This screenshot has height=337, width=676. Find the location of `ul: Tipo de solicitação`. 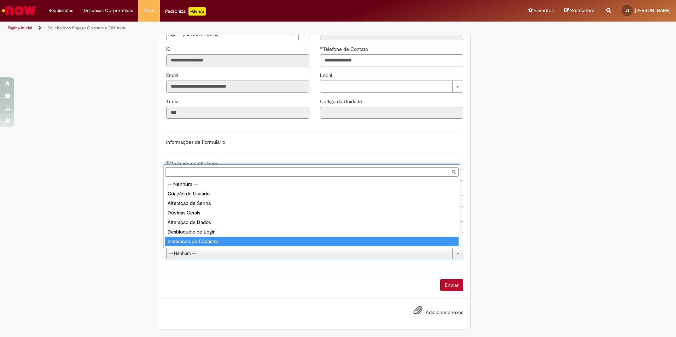

ul: Tipo de solicitação is located at coordinates (312, 213).